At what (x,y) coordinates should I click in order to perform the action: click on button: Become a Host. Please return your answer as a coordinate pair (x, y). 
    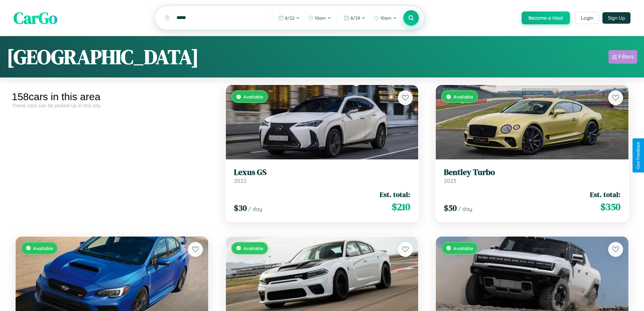
    Looking at the image, I should click on (546, 18).